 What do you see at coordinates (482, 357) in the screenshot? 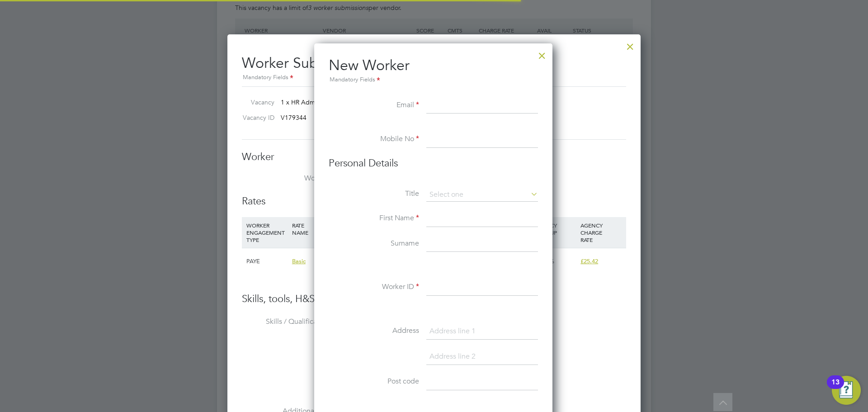
I see `input: Address line 2` at bounding box center [482, 357].